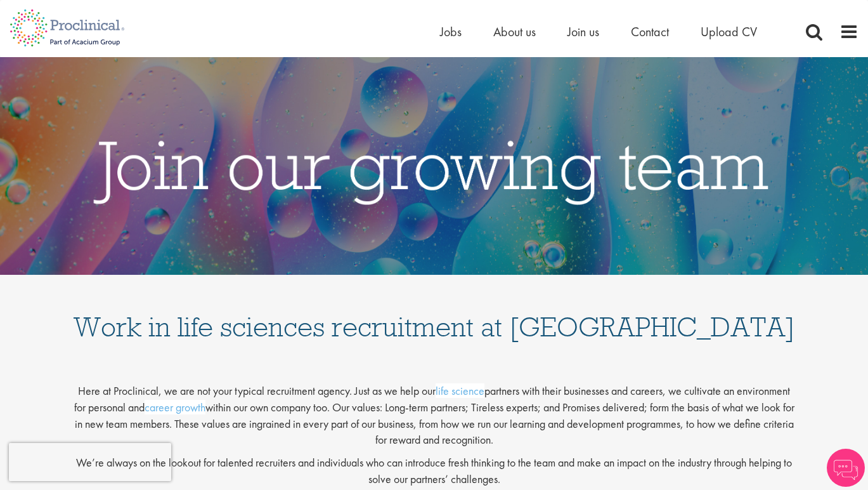 The width and height of the screenshot is (868, 490). What do you see at coordinates (514, 32) in the screenshot?
I see `a: About us` at bounding box center [514, 32].